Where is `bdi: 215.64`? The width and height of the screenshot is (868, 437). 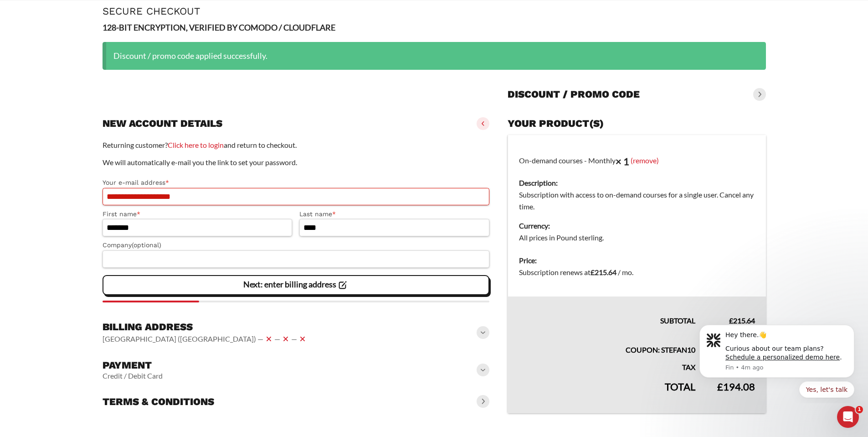
bdi: 215.64 is located at coordinates (603, 272).